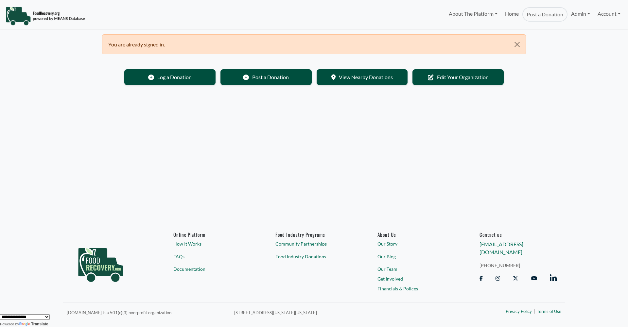 The image size is (628, 327). Describe the element at coordinates (101, 263) in the screenshot. I see `img: food_recovery_green_logo-76242d7a27de7ed26b67be613a865d9c9037ba317089b267e0515145e5e51427.png` at that location.